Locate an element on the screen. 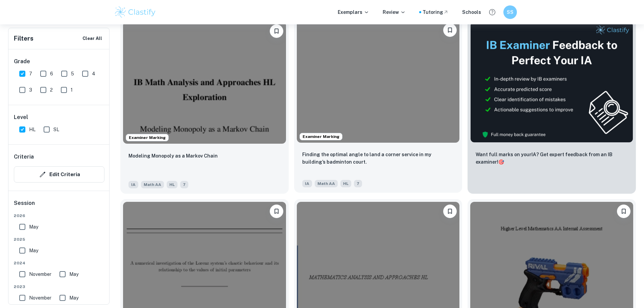  a: ThumbnailWant full marks on yourIA? Get expert feedback from an IB examiner! is located at coordinates (551, 106).